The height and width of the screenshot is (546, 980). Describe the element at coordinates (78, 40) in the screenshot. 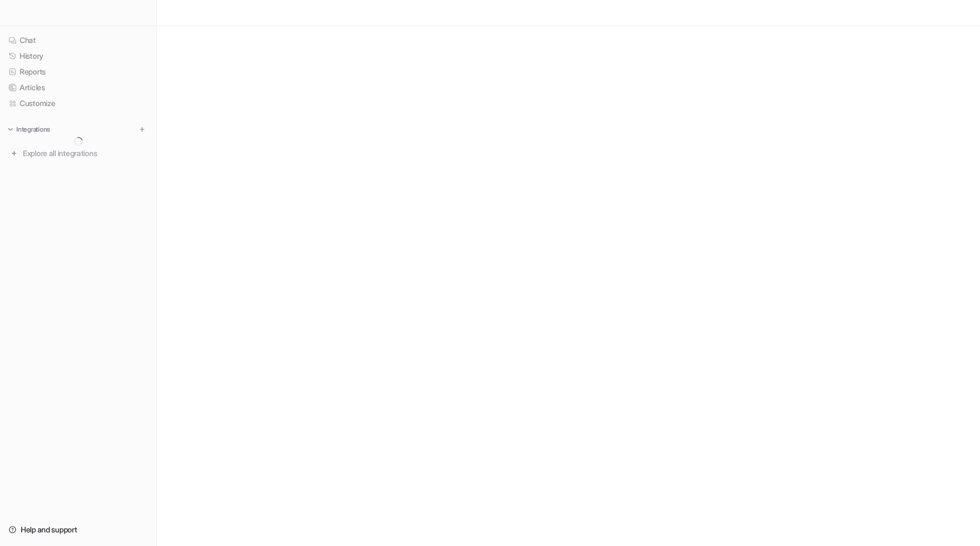

I see `a: Chat` at that location.